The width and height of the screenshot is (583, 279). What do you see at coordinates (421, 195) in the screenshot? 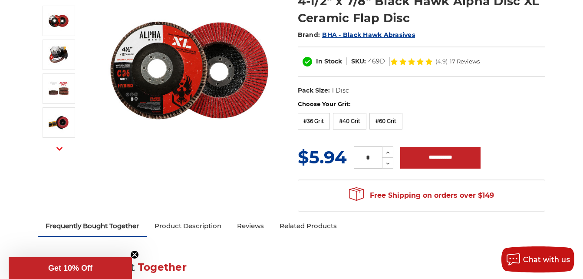
I see `span: Free Shipping on orders over $149` at bounding box center [421, 195].